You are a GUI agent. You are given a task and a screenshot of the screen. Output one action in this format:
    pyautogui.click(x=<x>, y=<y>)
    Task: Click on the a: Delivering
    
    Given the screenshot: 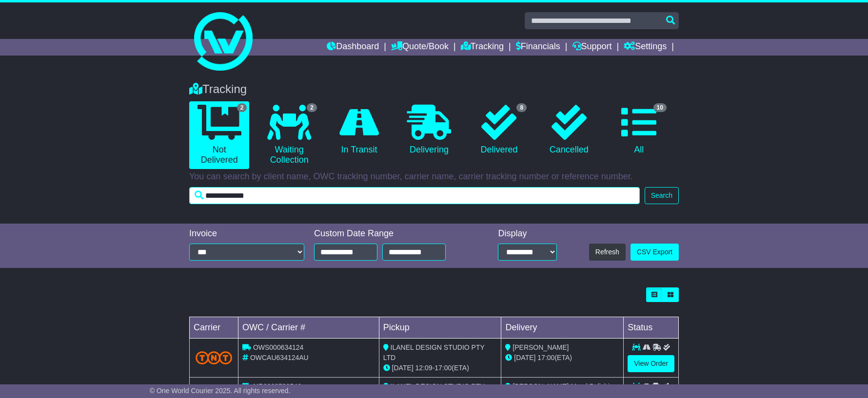 What is the action you would take?
    pyautogui.click(x=428, y=130)
    